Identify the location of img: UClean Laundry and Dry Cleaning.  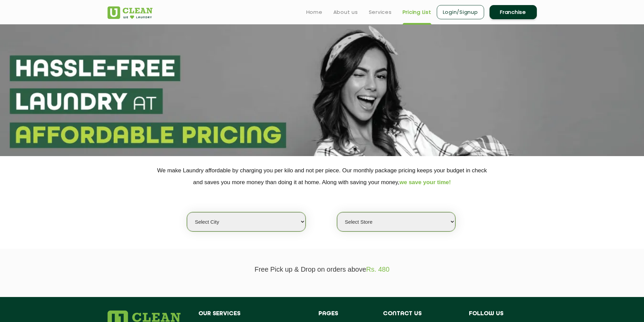
(130, 12).